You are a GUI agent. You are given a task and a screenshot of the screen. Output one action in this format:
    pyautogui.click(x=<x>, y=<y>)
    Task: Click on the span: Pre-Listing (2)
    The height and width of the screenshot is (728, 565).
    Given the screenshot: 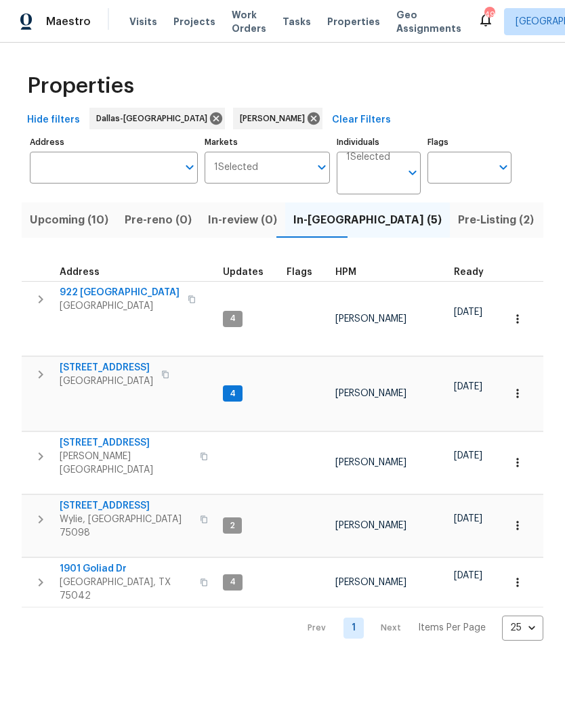 What is the action you would take?
    pyautogui.click(x=496, y=220)
    